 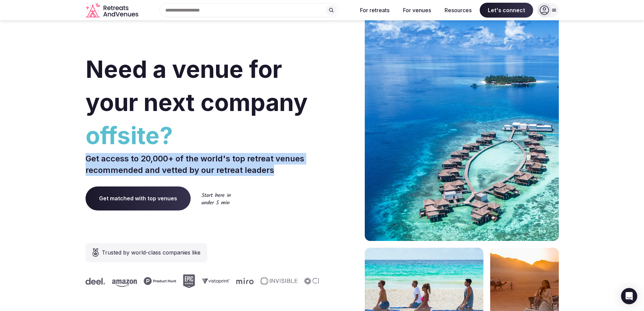 I want to click on svg: Invisible company logo, so click(x=252, y=281).